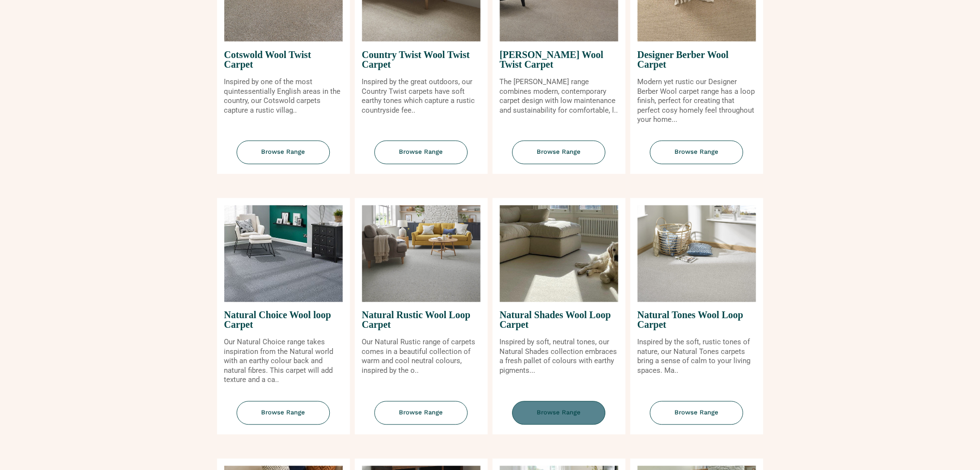  Describe the element at coordinates (421, 357) in the screenshot. I see `p: Our Natural Rustic range of carpets comes in a beautiful collection of warm and cool neutral colo...` at that location.